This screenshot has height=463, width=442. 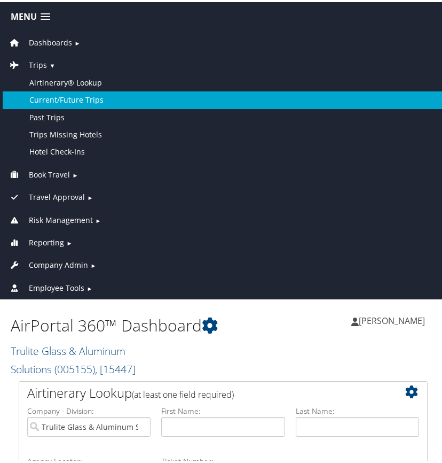 I want to click on a: Trulite Glass & Aluminum Solutions, so click(x=73, y=358).